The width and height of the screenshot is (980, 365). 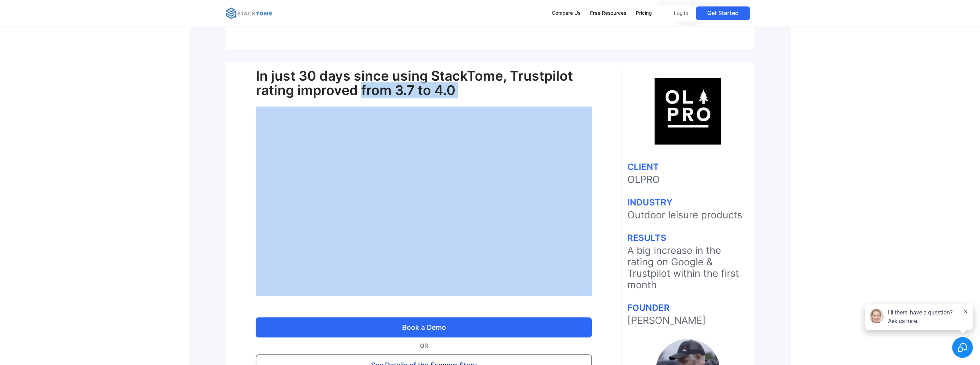 What do you see at coordinates (607, 13) in the screenshot?
I see `a: Free Resources` at bounding box center [607, 13].